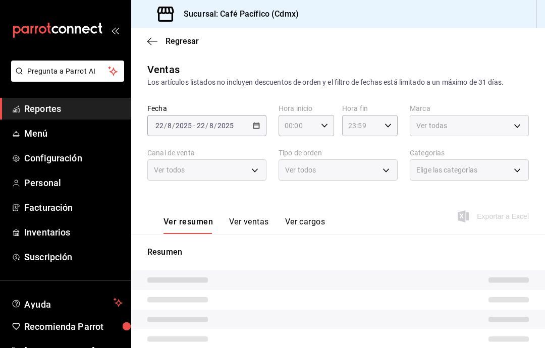 The height and width of the screenshot is (348, 545). I want to click on button: Regresar, so click(173, 41).